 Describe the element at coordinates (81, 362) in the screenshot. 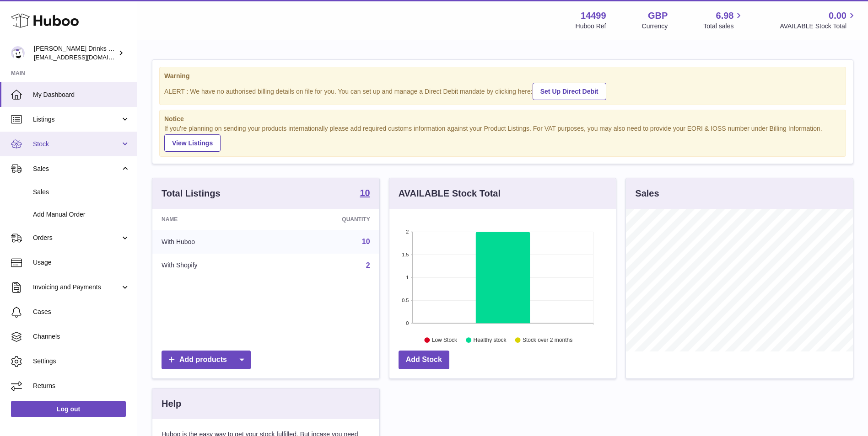

I see `span: Settings` at that location.